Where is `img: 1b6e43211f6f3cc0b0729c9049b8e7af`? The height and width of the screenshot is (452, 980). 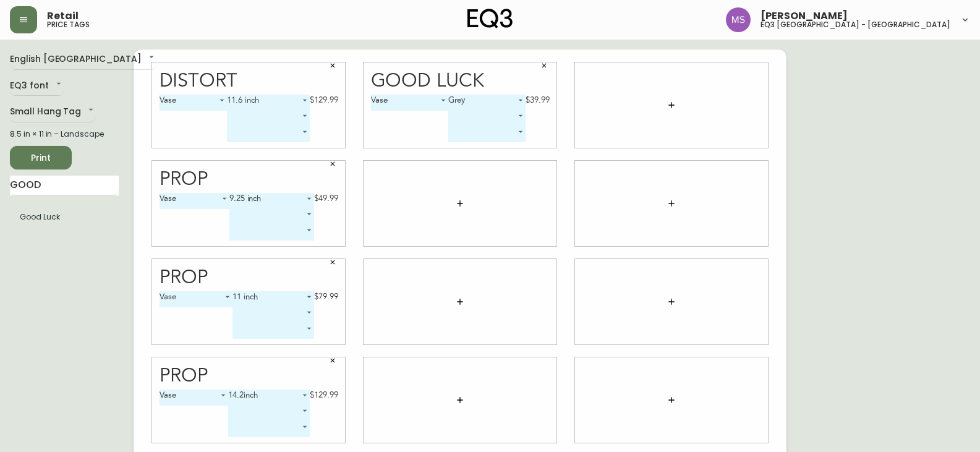
img: 1b6e43211f6f3cc0b0729c9049b8e7af is located at coordinates (738, 20).